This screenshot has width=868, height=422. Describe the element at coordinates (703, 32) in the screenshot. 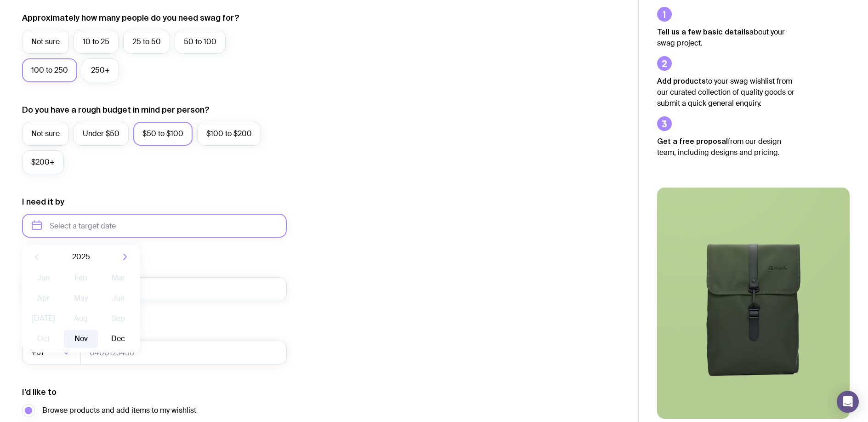

I see `strong: Tell us a few basic details` at that location.